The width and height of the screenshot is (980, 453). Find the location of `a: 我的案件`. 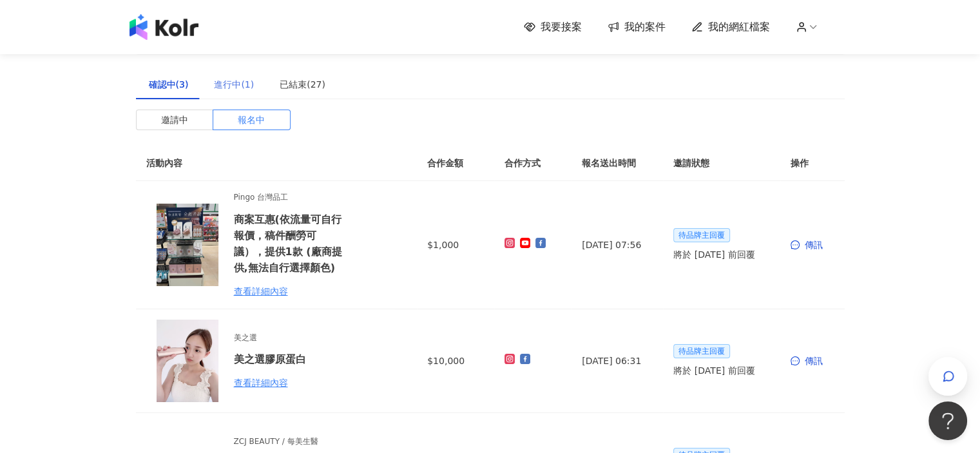

a: 我的案件 is located at coordinates (636, 27).